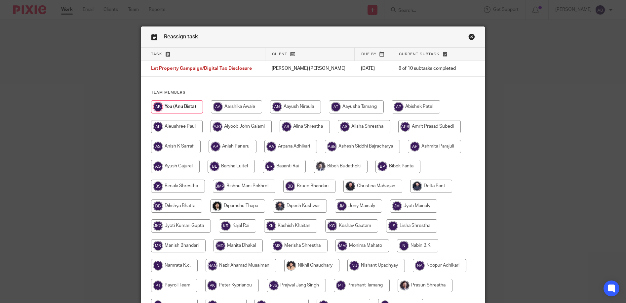  What do you see at coordinates (157, 54) in the screenshot?
I see `span: Task` at bounding box center [157, 54].